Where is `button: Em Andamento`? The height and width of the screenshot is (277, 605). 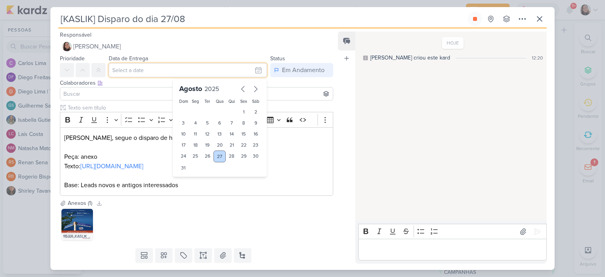
button: Em Andamento is located at coordinates (302, 70).